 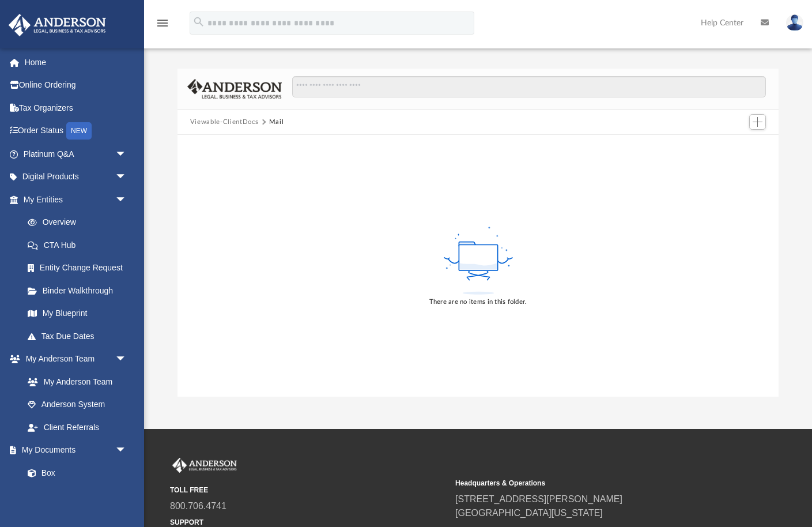 What do you see at coordinates (74, 473) in the screenshot?
I see `a: Box` at bounding box center [74, 473].